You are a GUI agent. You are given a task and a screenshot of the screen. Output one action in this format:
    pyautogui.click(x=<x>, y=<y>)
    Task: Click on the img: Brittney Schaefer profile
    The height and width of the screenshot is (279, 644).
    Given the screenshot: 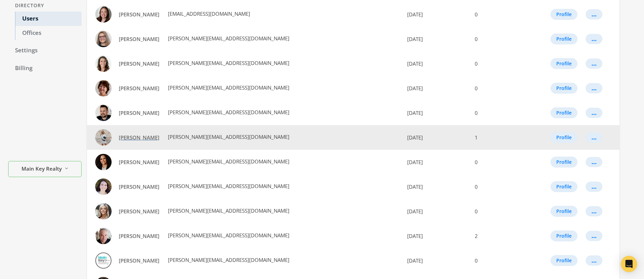 What is the action you would take?
    pyautogui.click(x=103, y=162)
    